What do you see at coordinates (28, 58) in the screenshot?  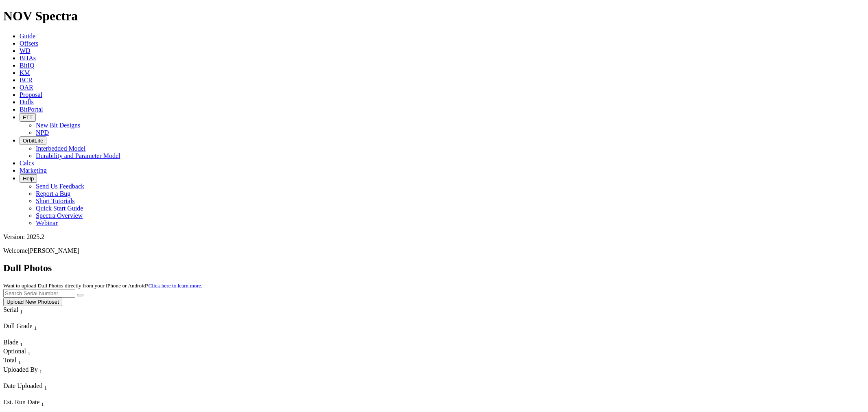 I see `span: BHAs` at bounding box center [28, 58].